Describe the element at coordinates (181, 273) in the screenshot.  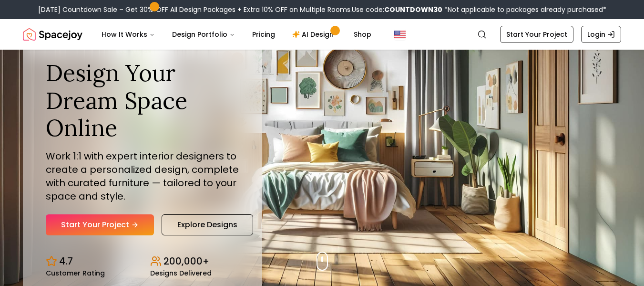
I see `small: Designs Delivered` at that location.